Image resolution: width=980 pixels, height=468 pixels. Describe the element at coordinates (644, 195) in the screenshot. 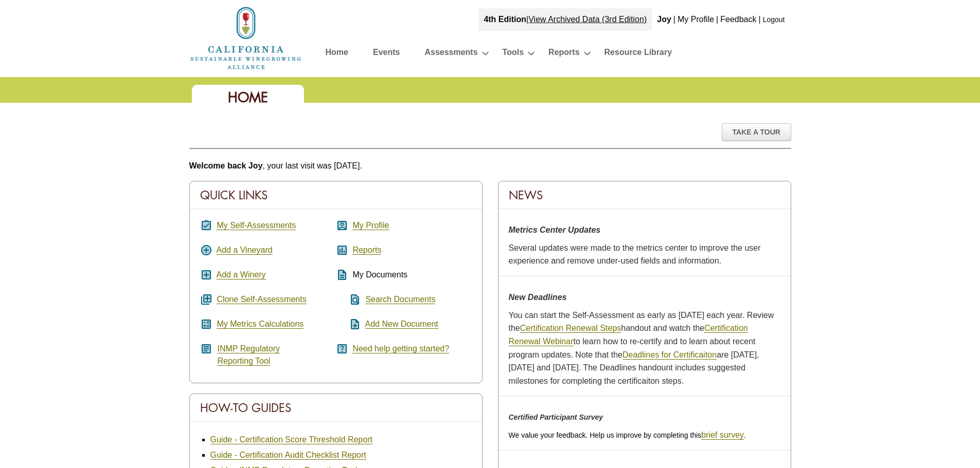

I see `div: News` at that location.